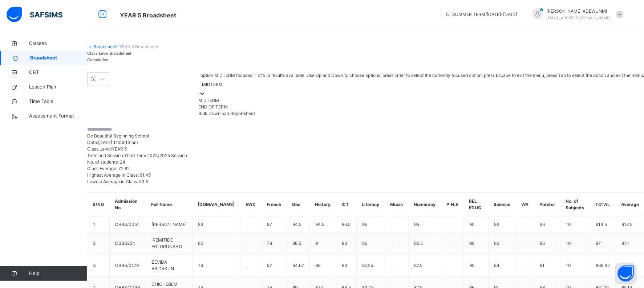  What do you see at coordinates (603, 224) in the screenshot?
I see `td: 914.5` at bounding box center [603, 224].